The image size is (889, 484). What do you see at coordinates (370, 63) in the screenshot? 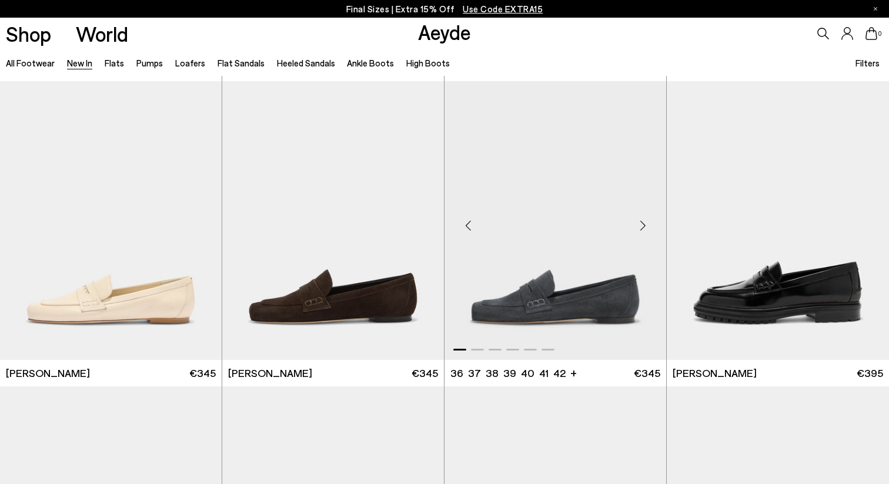
I see `a: Ankle Boots` at bounding box center [370, 63].